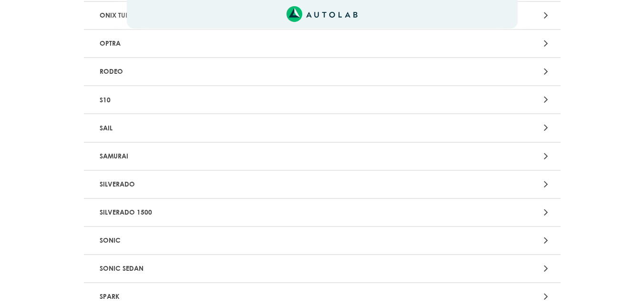 This screenshot has width=644, height=305. I want to click on p: S10, so click(244, 99).